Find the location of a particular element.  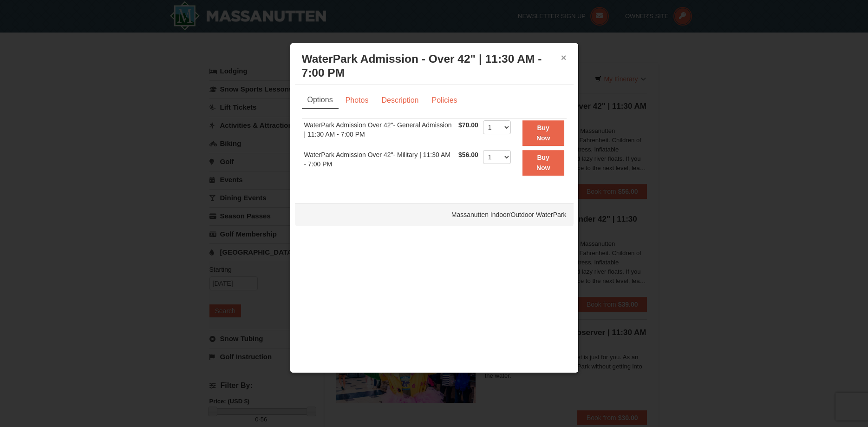

td: WaterPark Admission Over 42"- Military | 11:30 AM - 7:00 PM is located at coordinates (379, 162).